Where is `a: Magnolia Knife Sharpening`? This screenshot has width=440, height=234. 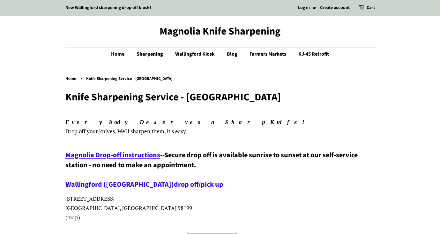
a: Magnolia Knife Sharpening is located at coordinates (220, 31).